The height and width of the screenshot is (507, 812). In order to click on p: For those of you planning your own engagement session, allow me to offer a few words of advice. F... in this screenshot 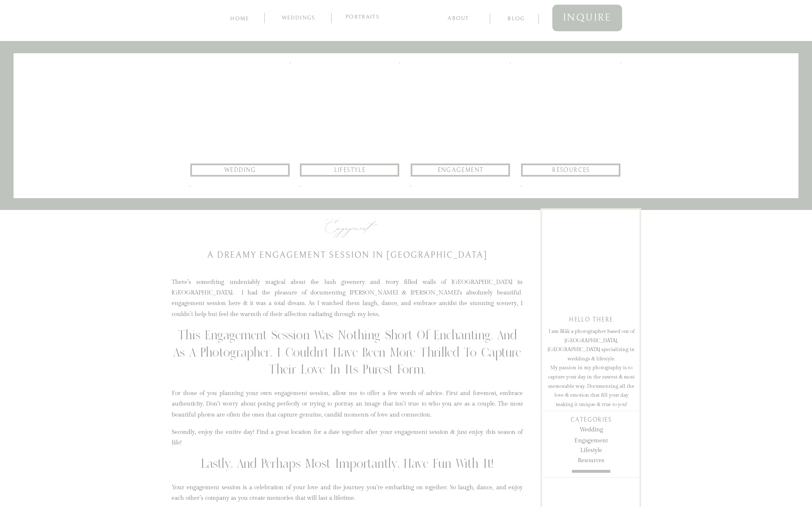, I will do `click(347, 404)`.